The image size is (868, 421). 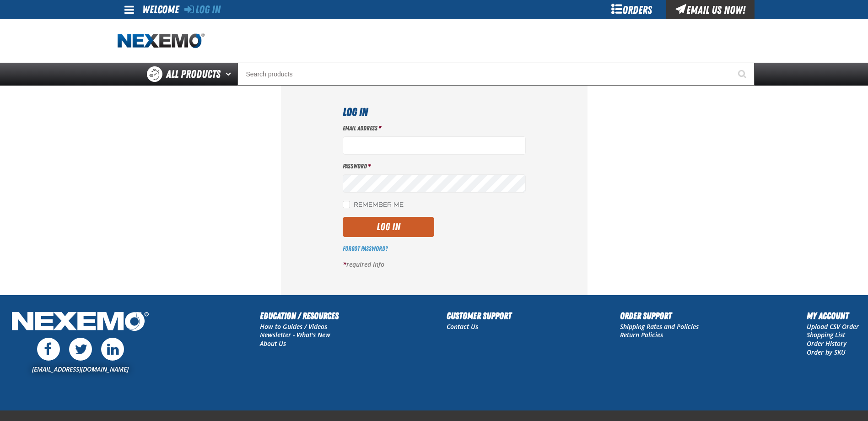 I want to click on a: Order History, so click(x=826, y=343).